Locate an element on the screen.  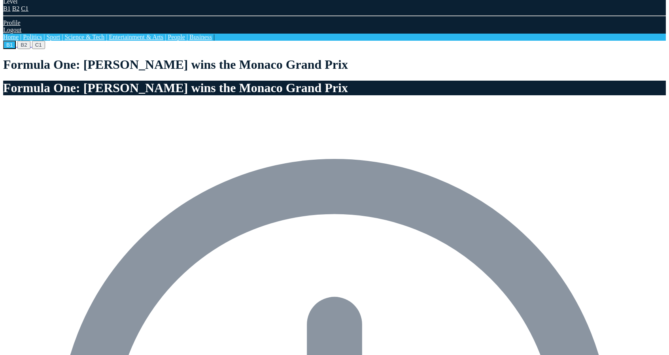
a: People is located at coordinates (176, 37).